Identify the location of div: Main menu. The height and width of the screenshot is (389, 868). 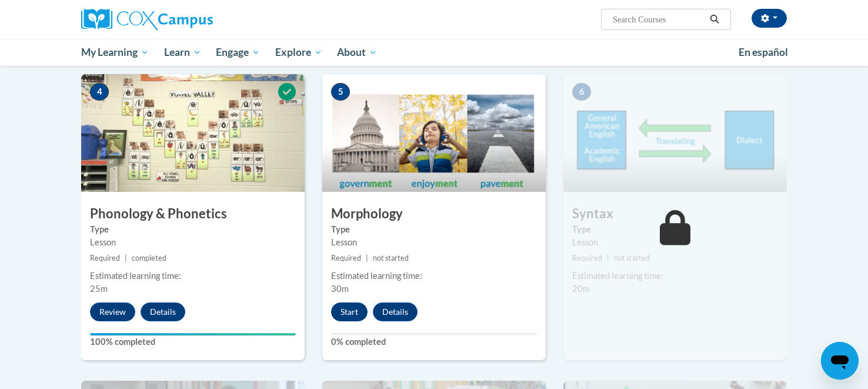
(434, 52).